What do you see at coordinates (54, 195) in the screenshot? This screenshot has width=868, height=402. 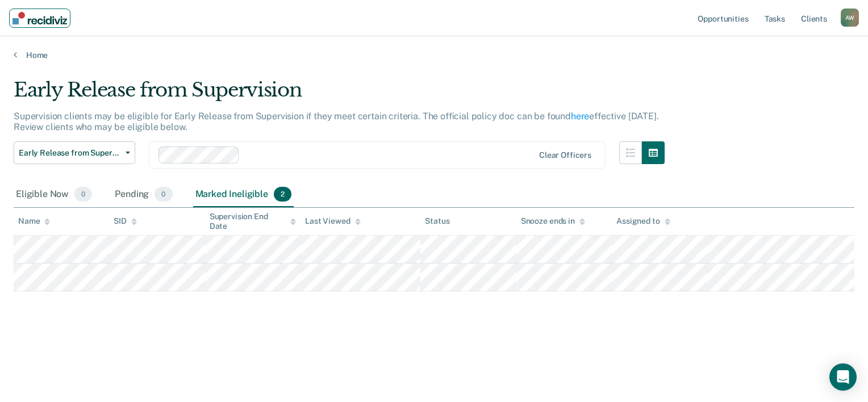 I see `div: Eligible Now0` at bounding box center [54, 195].